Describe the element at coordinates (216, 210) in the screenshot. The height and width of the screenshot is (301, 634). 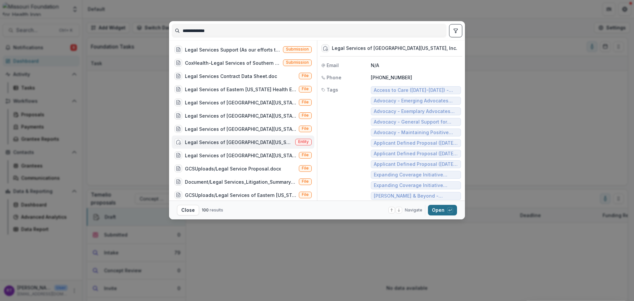
I see `span: results` at that location.